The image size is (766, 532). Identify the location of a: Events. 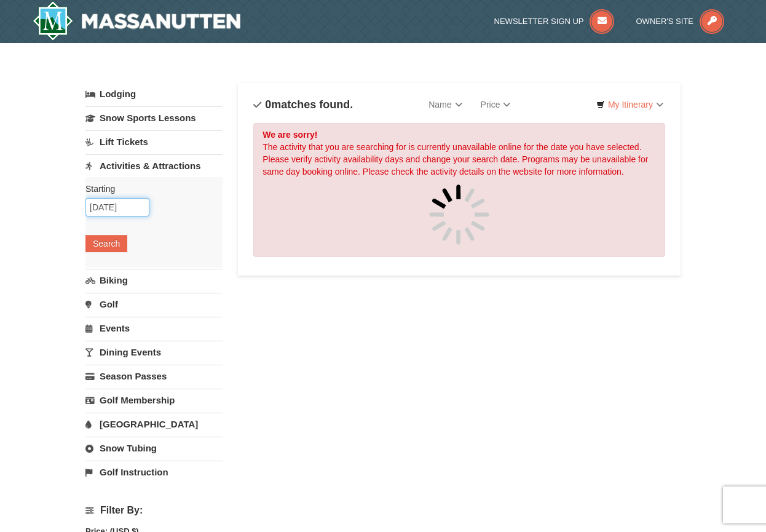
(154, 328).